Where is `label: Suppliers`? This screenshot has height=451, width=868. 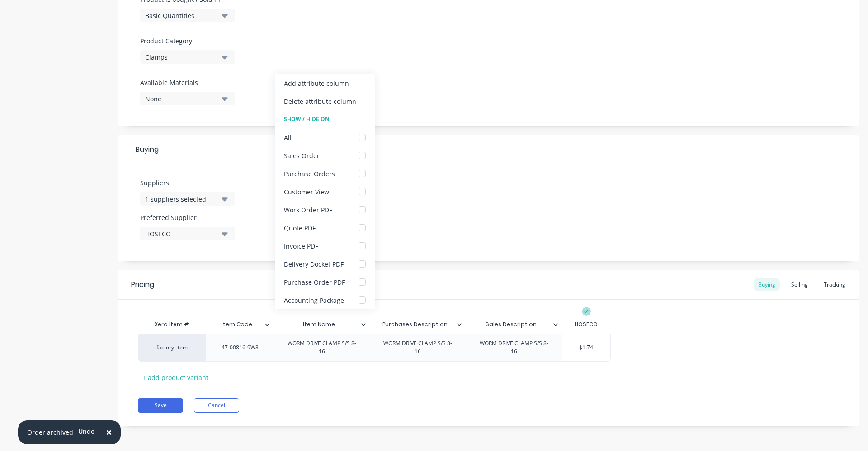
label: Suppliers is located at coordinates (188, 183).